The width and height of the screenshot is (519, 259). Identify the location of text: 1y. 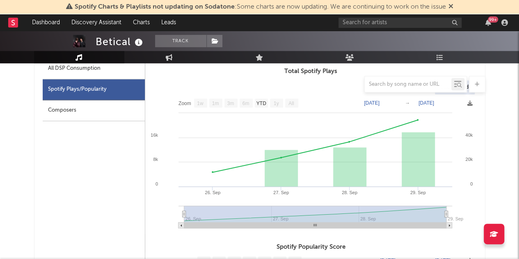
(276, 103).